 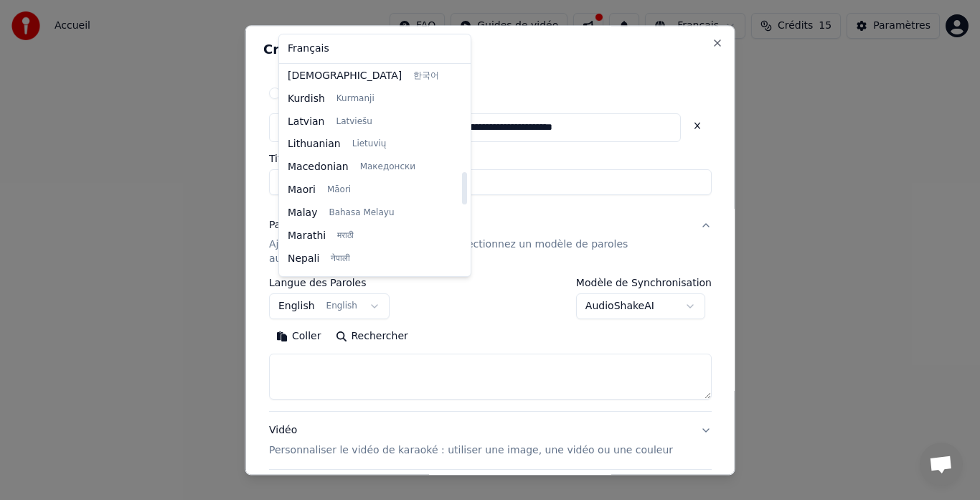 What do you see at coordinates (301, 190) in the screenshot?
I see `span: Maori` at bounding box center [301, 190].